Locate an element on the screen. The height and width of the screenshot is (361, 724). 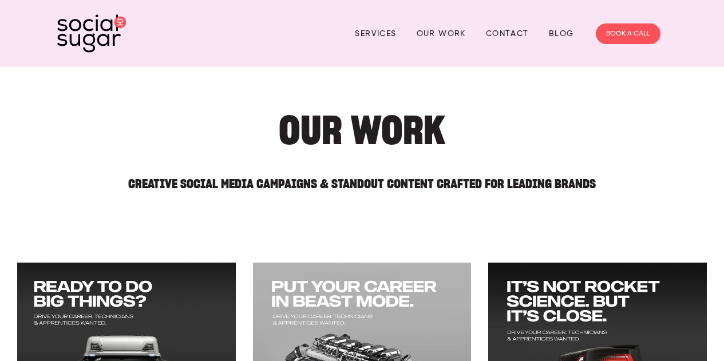
h1: Our Work is located at coordinates (362, 130).